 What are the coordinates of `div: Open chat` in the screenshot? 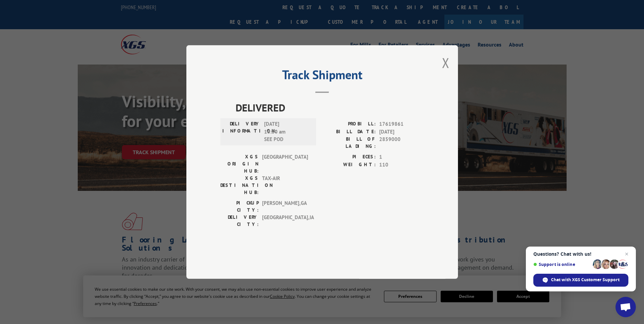 It's located at (626, 307).